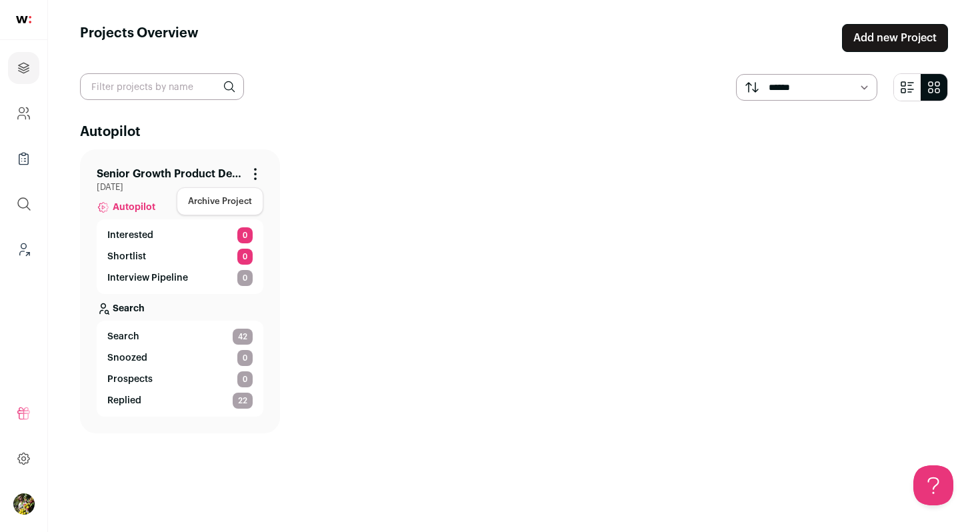 Image resolution: width=980 pixels, height=532 pixels. Describe the element at coordinates (134, 207) in the screenshot. I see `span: Autopilot` at that location.